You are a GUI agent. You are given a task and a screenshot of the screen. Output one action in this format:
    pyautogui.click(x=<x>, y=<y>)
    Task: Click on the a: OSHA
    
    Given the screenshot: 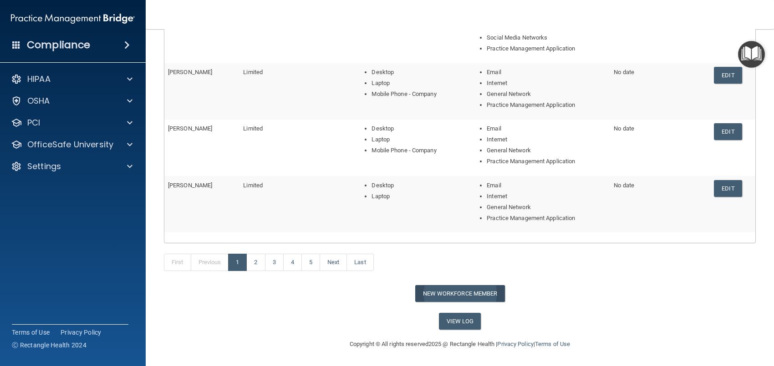 What is the action you would take?
    pyautogui.click(x=71, y=101)
    